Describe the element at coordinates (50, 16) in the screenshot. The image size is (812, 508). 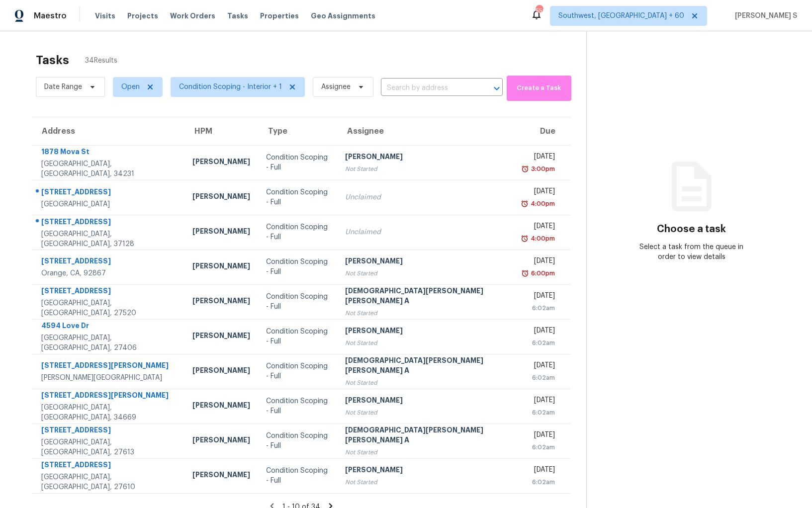
I see `span: Maestro` at that location.